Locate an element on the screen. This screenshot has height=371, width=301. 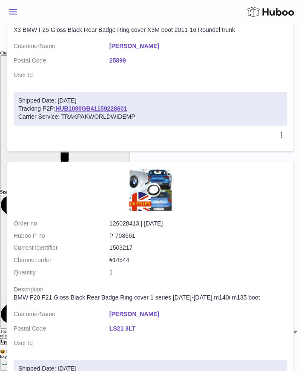
a: LS21 3LT is located at coordinates (198, 328).